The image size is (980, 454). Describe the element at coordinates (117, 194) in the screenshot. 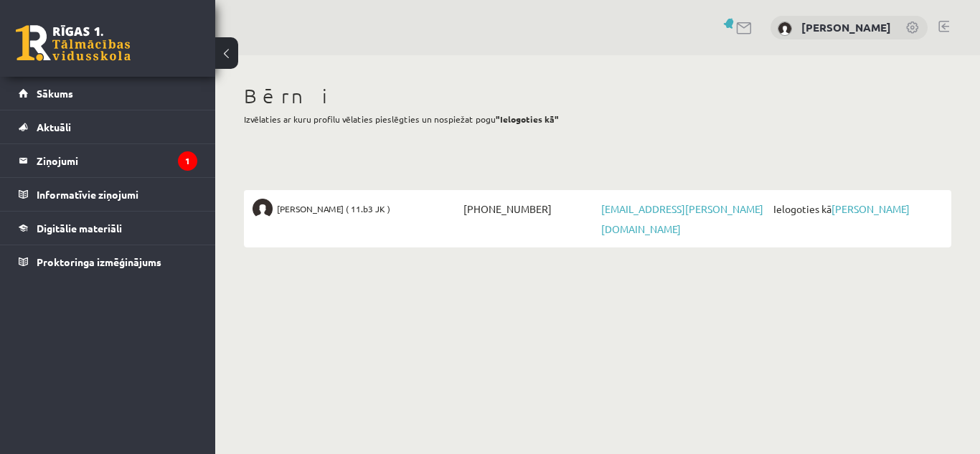

I see `legend: Informatīvie ziņojumi` at that location.